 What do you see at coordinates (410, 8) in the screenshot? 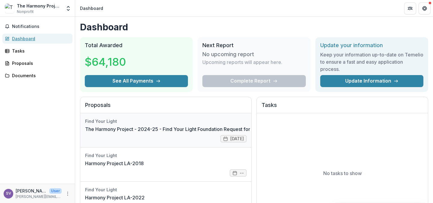
I see `button: Partners` at bounding box center [410, 8].